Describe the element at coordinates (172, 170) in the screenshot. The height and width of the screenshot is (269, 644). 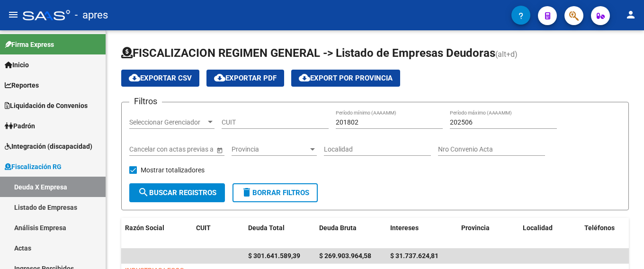
I see `span: Mostrar totalizadores` at that location.